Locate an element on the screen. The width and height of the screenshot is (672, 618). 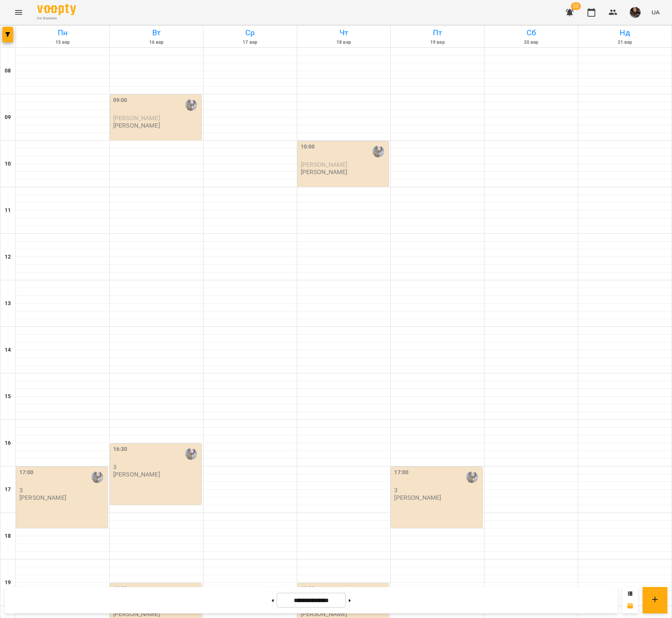
h6: Вт is located at coordinates (156, 33).